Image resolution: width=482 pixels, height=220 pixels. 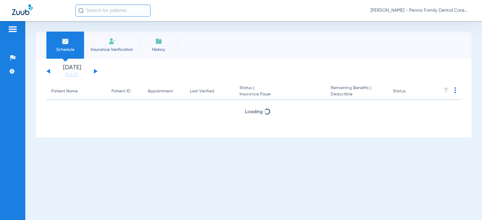 What do you see at coordinates (446, 90) in the screenshot?
I see `img: filter.svg` at bounding box center [446, 90].